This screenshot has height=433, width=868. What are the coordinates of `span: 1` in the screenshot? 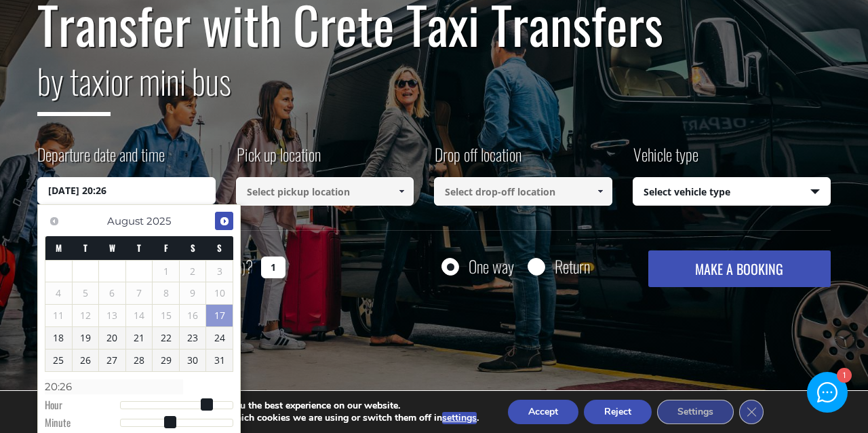 It's located at (166, 272).